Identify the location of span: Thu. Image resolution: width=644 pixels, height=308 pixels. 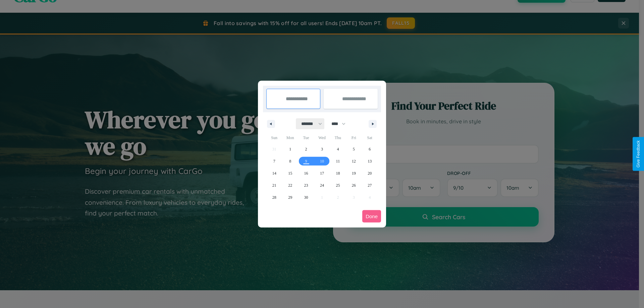
(338, 138).